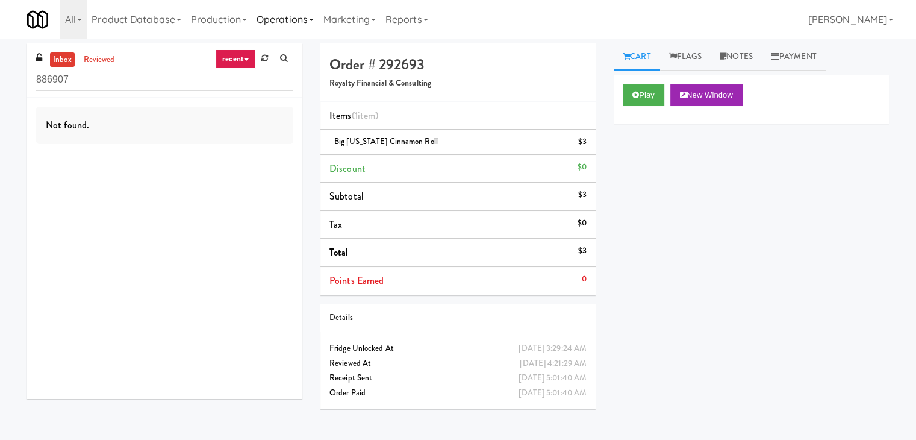 The width and height of the screenshot is (916, 440). I want to click on a: Payment, so click(794, 57).